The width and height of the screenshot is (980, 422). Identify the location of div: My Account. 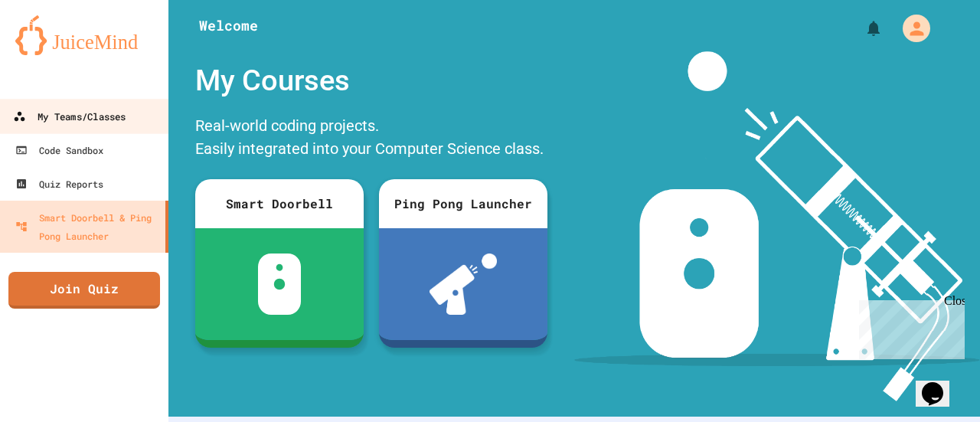
(910, 28).